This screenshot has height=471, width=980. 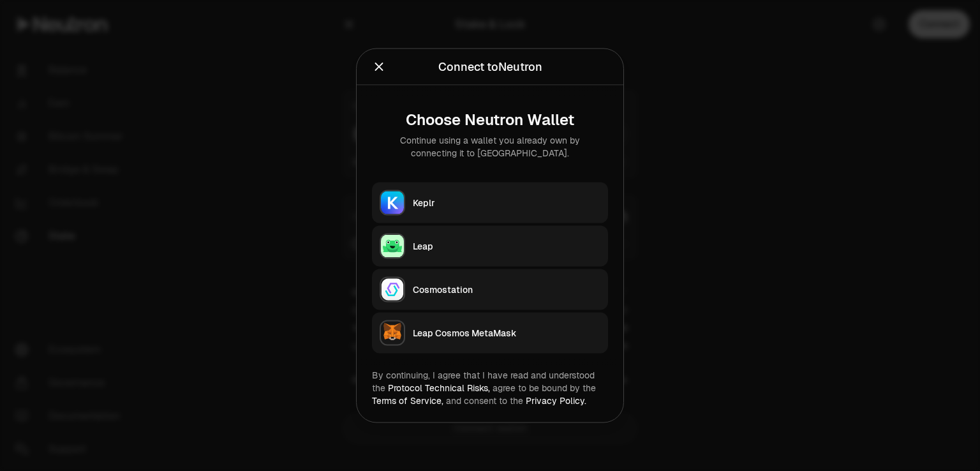 What do you see at coordinates (490, 67) in the screenshot?
I see `div: Connect to Neutron` at bounding box center [490, 67].